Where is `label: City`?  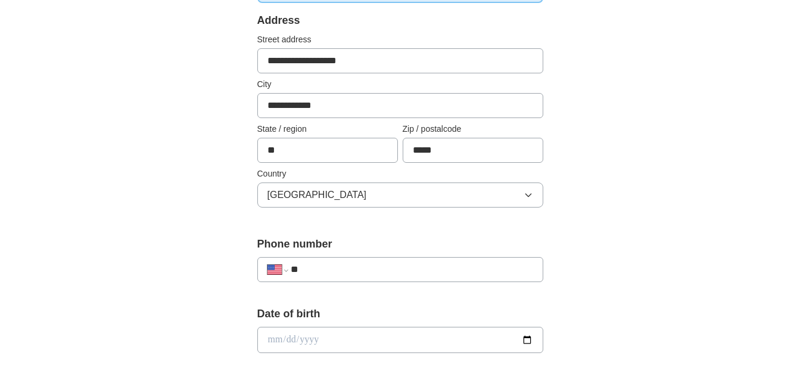 label: City is located at coordinates (400, 84).